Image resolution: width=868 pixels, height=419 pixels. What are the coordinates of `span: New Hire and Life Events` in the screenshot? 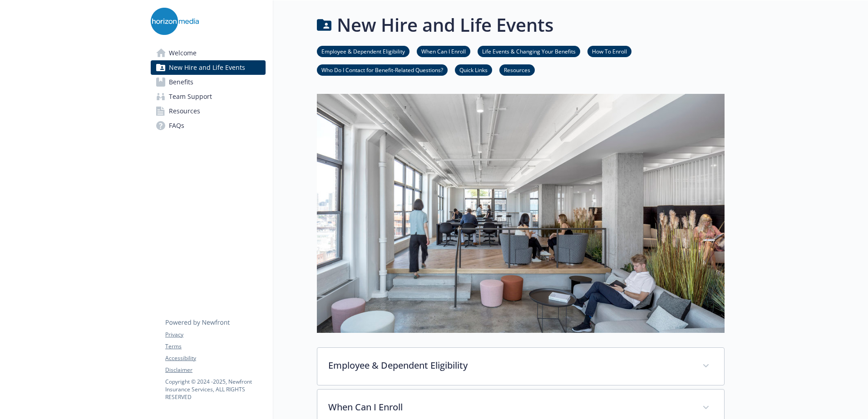 It's located at (207, 67).